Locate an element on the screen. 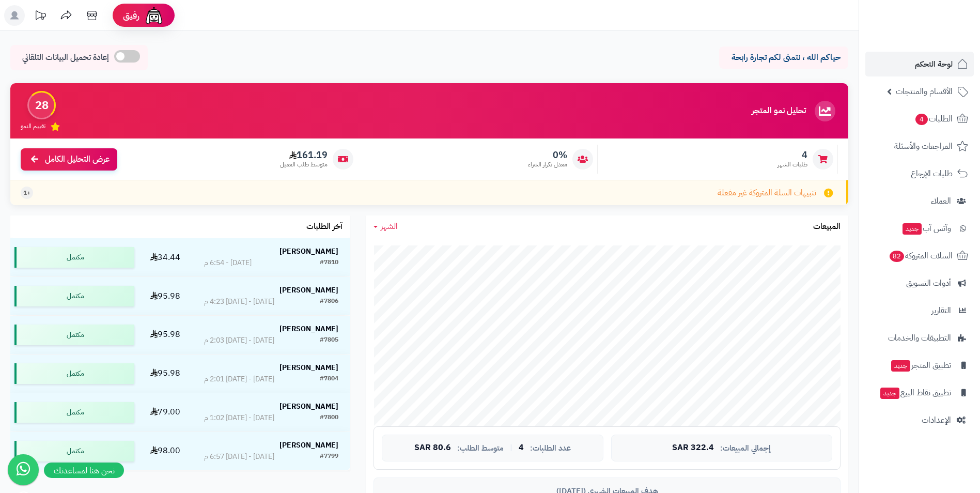 This screenshot has width=980, height=493. span: متوسط الطلب: is located at coordinates (480, 448).